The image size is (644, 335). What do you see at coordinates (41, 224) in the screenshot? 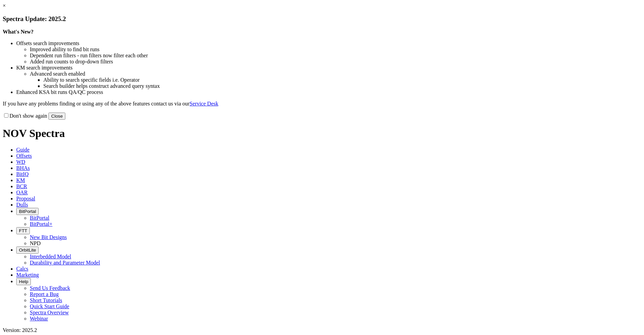
I see `a: BitPortal+` at bounding box center [41, 224].